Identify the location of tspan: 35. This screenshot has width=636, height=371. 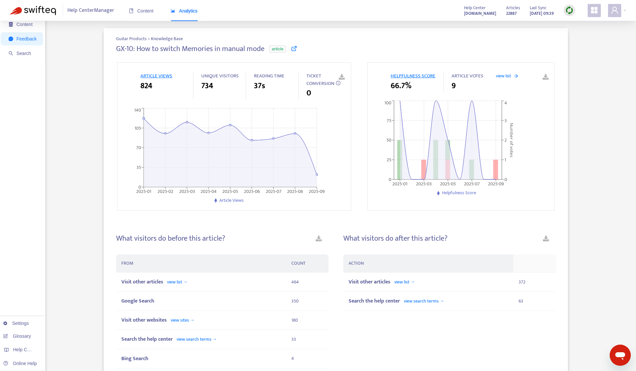
(139, 167).